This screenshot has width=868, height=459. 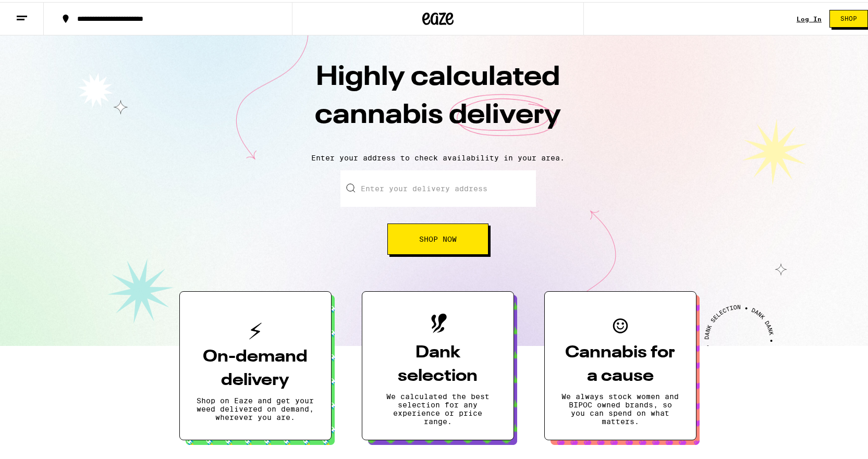 I want to click on p: We always stock women and BIPOC owned brands, so you can spend on what matters., so click(x=620, y=407).